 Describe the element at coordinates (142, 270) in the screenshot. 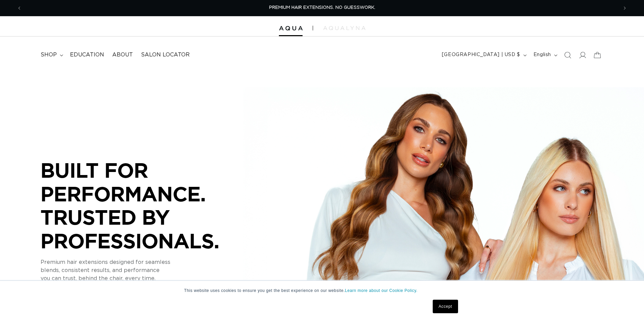

I see `p: Premium hair extensions designed for seamless blends, consistent results, and performance you can...` at that location.